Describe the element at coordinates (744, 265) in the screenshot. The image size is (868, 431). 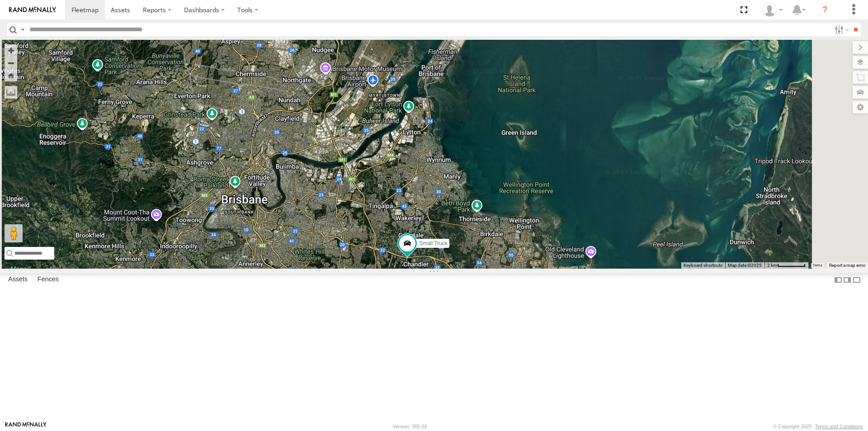
I see `span: Map data ©2025` at that location.